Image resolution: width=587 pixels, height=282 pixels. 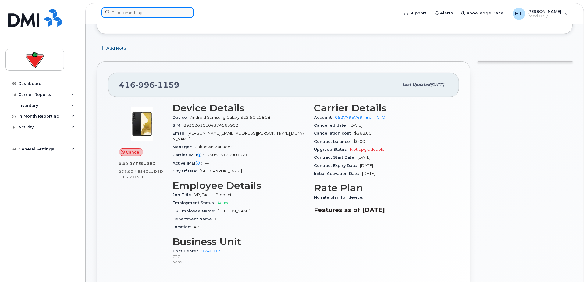 I want to click on span: Manager, so click(x=184, y=147).